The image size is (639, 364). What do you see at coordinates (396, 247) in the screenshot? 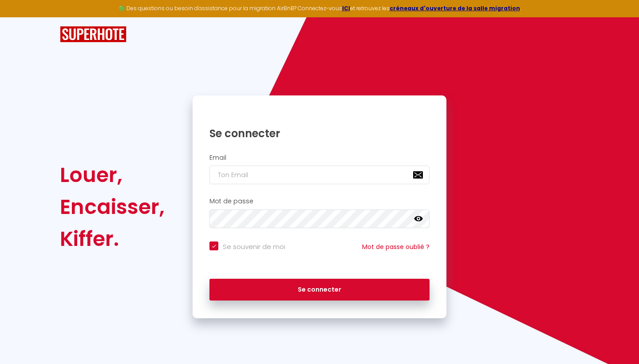
I see `a: Mot de passe oublié ?` at bounding box center [396, 247].